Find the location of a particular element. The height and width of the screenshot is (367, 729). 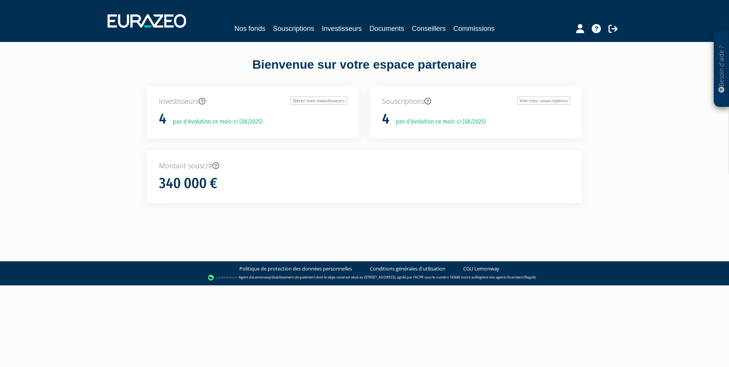

div: Bienvenue sur votre espace partenaire is located at coordinates (365, 71).